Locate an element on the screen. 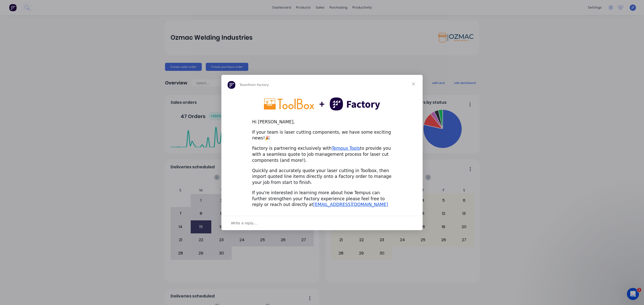  div: If your team is laser cutting components, we have some exciting news!🎉 is located at coordinates (322, 136).